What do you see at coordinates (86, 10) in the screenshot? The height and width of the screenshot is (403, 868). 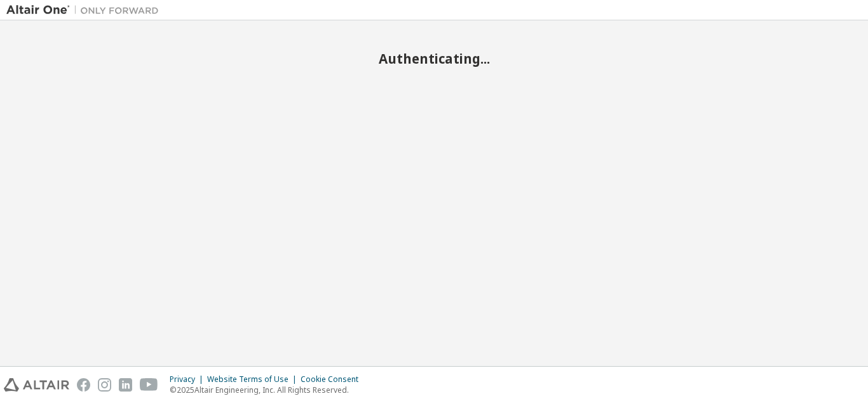 I see `img: Altair One` at bounding box center [86, 10].